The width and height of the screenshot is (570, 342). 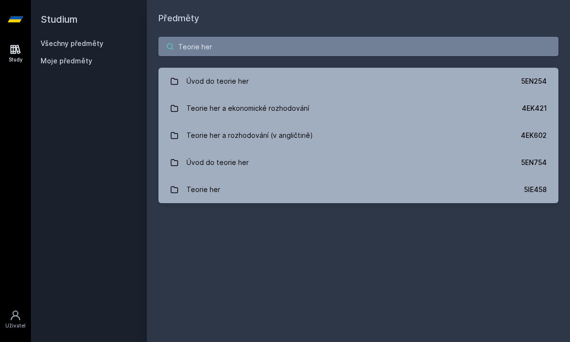 What do you see at coordinates (534, 108) in the screenshot?
I see `div: 4EK421` at bounding box center [534, 108].